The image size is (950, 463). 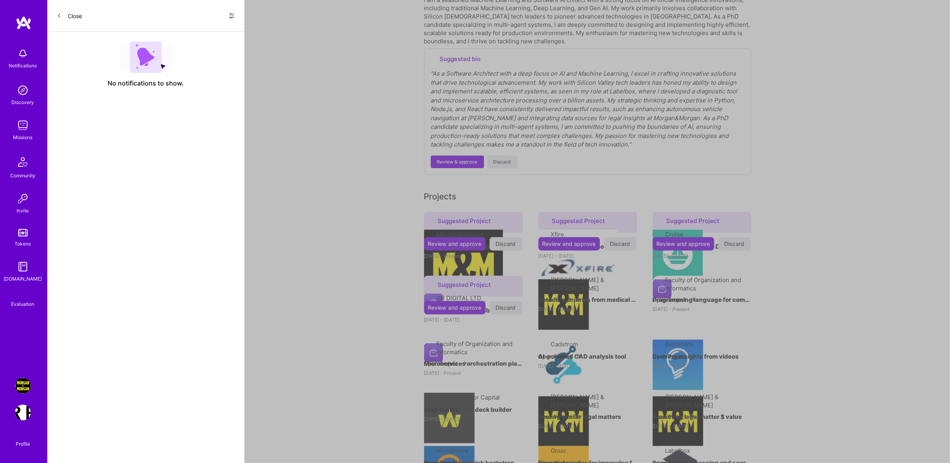 I want to click on div: Notifications, so click(x=23, y=65).